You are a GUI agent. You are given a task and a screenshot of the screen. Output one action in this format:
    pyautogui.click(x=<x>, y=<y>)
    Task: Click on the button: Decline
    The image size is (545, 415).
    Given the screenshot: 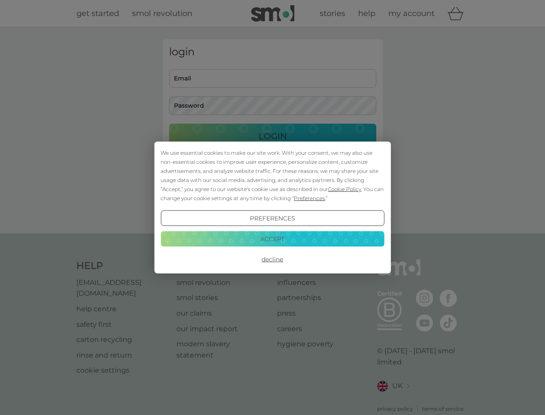 What is the action you would take?
    pyautogui.click(x=272, y=259)
    